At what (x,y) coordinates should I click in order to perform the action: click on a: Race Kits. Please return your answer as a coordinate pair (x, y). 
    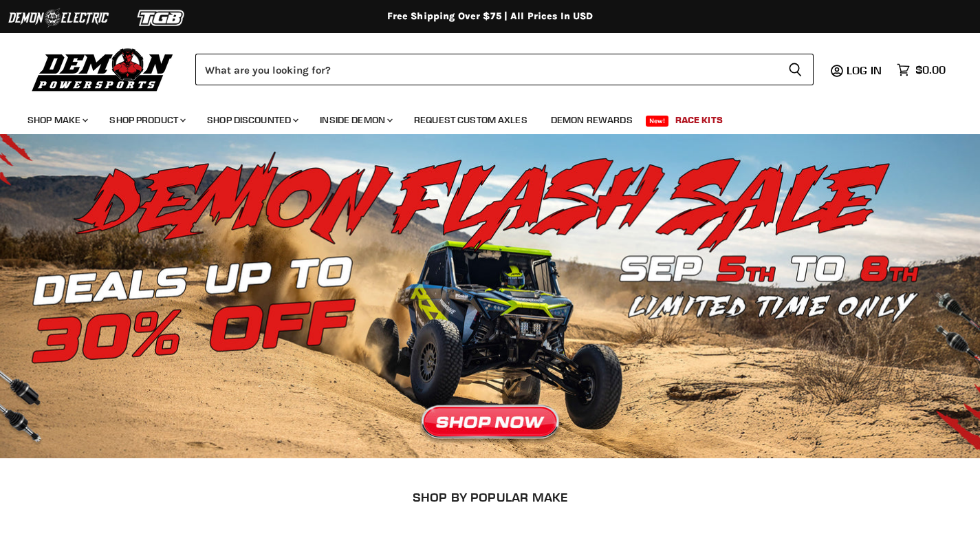
    Looking at the image, I should click on (699, 119).